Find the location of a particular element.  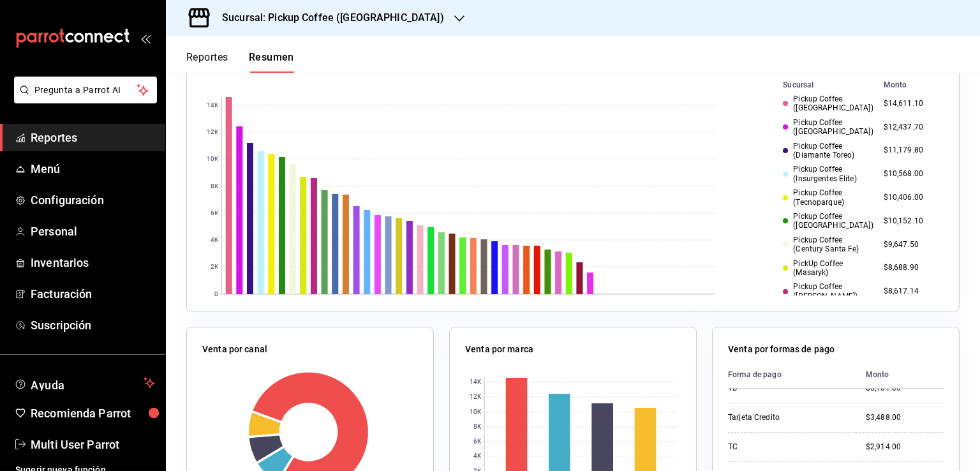

button: Reportes is located at coordinates (207, 62).